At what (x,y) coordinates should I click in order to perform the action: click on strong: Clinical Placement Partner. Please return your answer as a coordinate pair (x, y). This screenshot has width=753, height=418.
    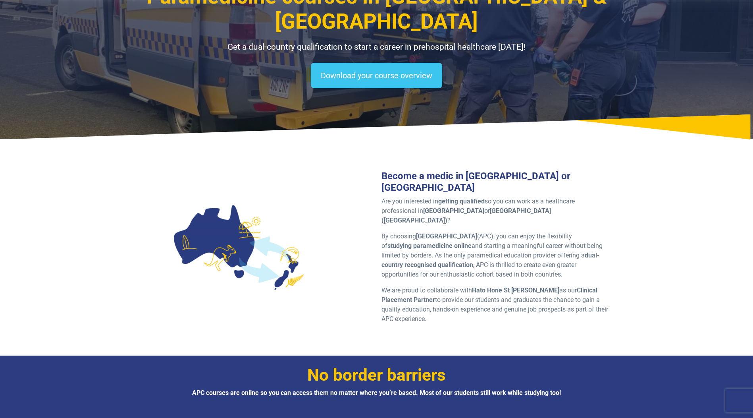
    Looking at the image, I should click on (490, 295).